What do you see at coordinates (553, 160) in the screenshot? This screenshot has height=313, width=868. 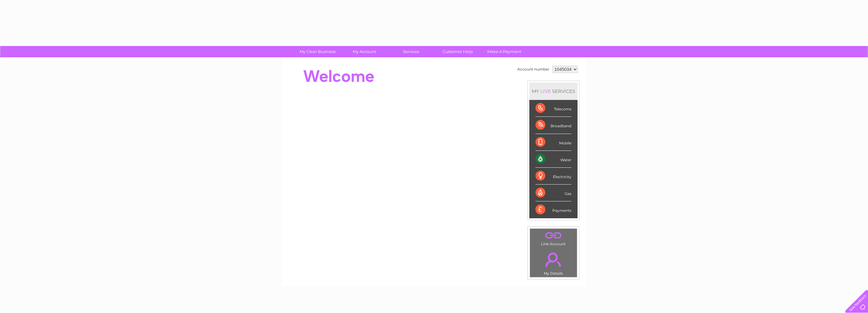 I see `div: Water` at bounding box center [553, 160].